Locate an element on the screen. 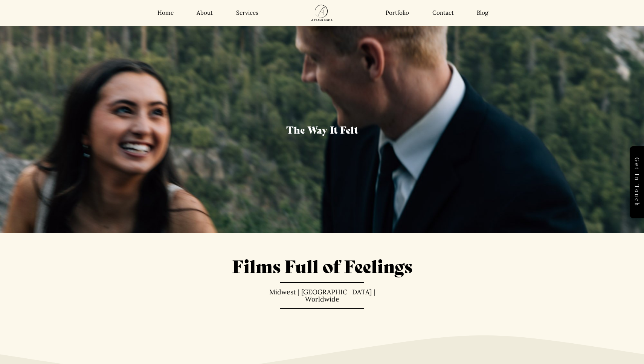  a: Services is located at coordinates (247, 13).